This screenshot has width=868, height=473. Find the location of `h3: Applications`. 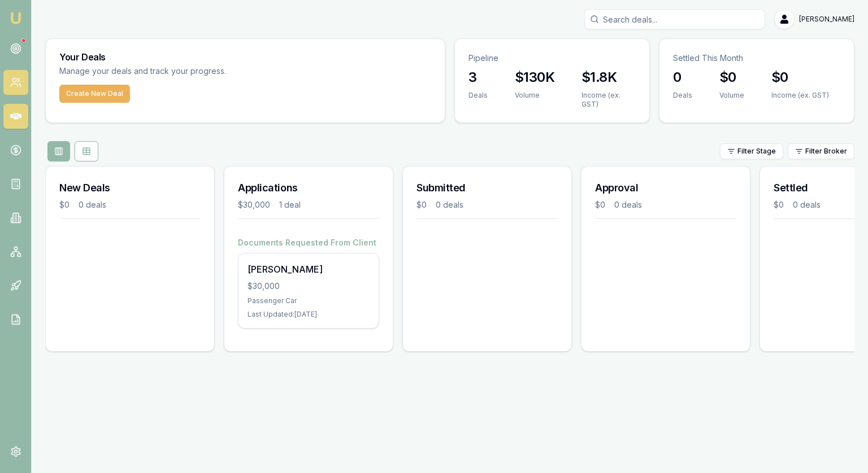

h3: Applications is located at coordinates (309, 188).